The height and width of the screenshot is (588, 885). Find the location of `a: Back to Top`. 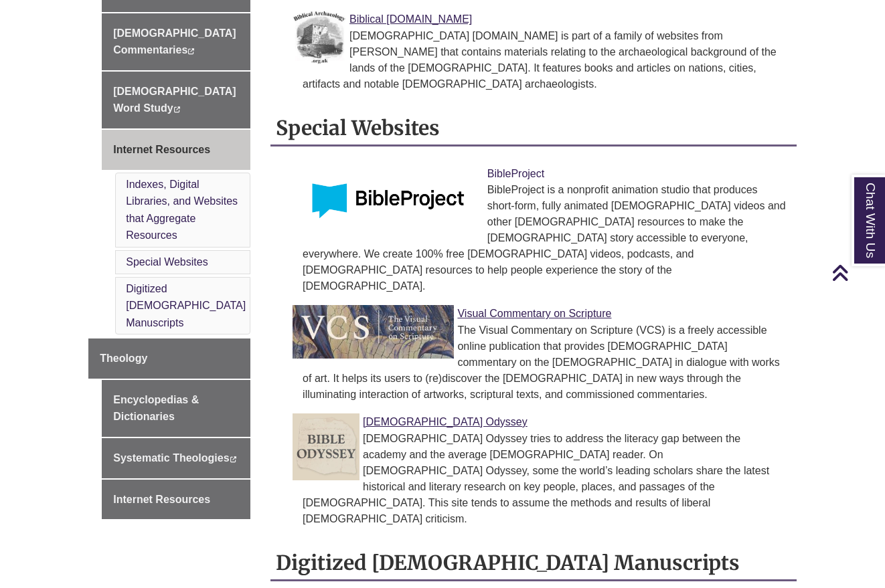

a: Back to Top is located at coordinates (856, 272).